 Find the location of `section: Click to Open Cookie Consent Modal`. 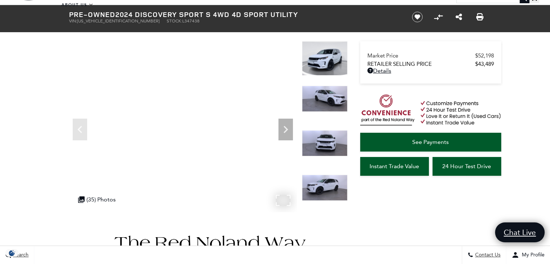

section: Click to Open Cookie Consent Modal is located at coordinates (12, 253).